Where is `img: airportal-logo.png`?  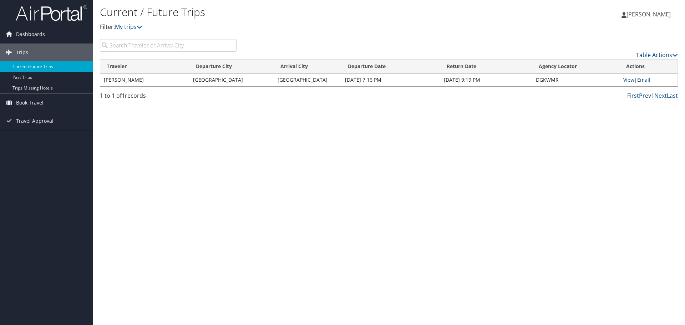
img: airportal-logo.png is located at coordinates (51, 13).